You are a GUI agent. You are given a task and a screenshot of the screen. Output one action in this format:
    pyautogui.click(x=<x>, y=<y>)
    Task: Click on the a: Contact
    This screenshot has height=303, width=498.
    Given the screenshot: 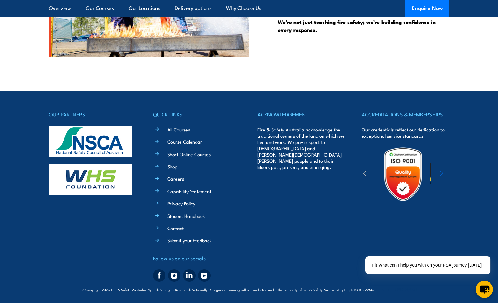 What is the action you would take?
    pyautogui.click(x=175, y=228)
    